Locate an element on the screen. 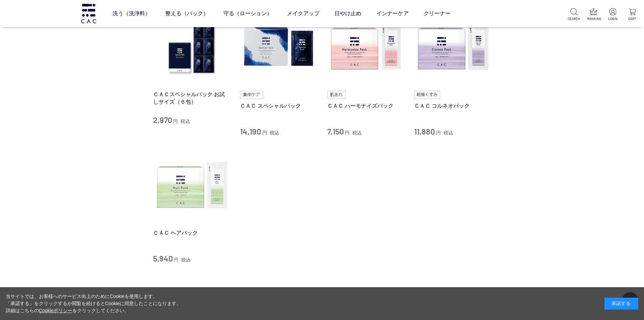 The width and height of the screenshot is (644, 320). span: 2,970 is located at coordinates (163, 119).